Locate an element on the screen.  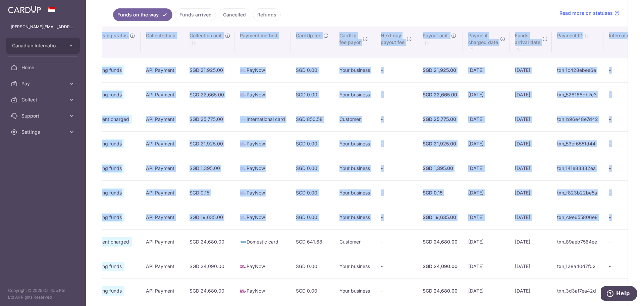
span: Canadian International School Pte Ltd is located at coordinates (37, 46).